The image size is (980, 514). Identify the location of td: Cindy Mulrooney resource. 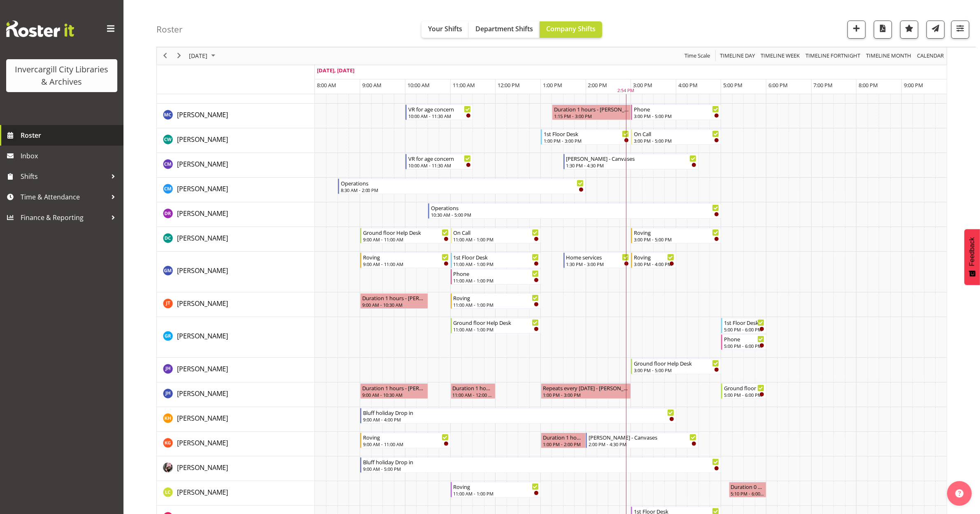
(236, 190).